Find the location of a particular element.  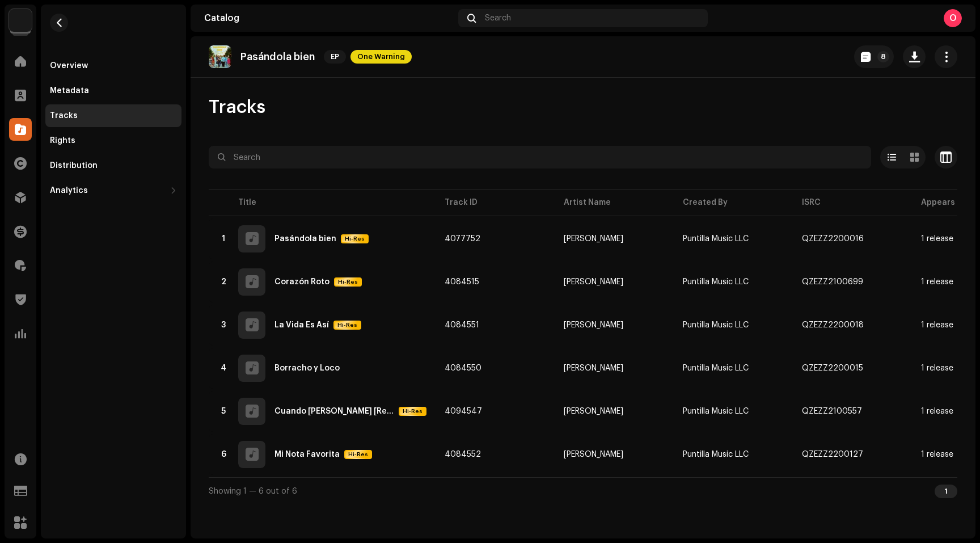

span: 4077752 is located at coordinates (462, 239).